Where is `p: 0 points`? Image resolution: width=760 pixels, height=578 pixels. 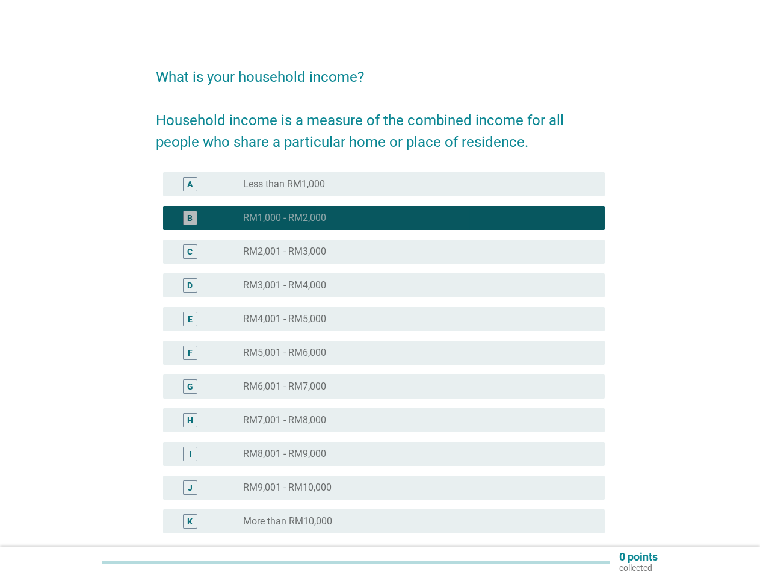
p: 0 points is located at coordinates (638, 557).